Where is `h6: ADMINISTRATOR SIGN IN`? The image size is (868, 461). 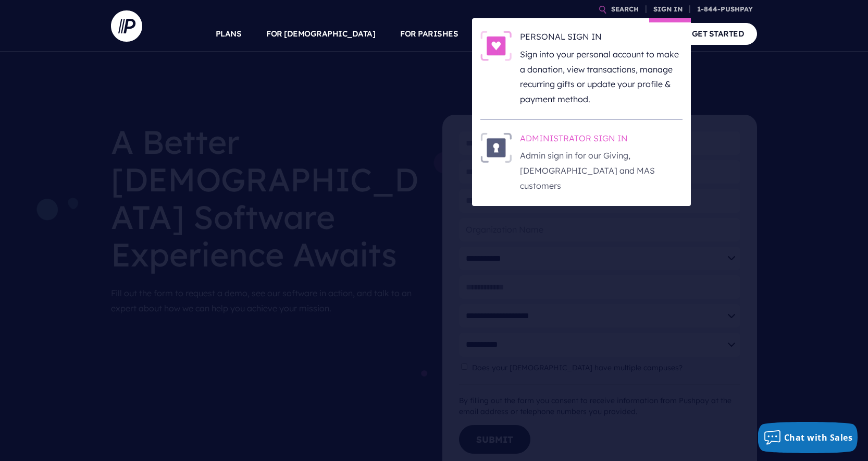
h6: ADMINISTRATOR SIGN IN is located at coordinates (602, 140).